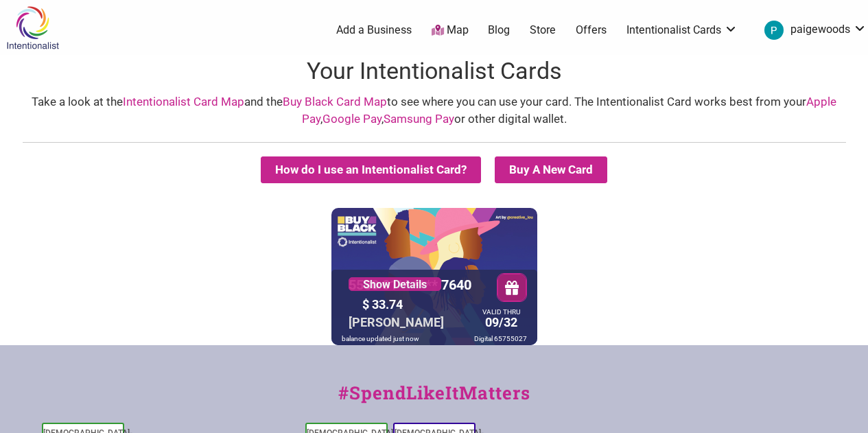 The image size is (868, 433). I want to click on a: Map, so click(450, 30).